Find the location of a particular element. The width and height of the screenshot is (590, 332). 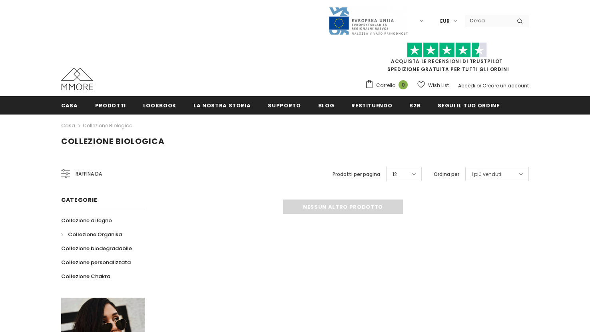

a: Collezione Organika is located at coordinates (91, 235).